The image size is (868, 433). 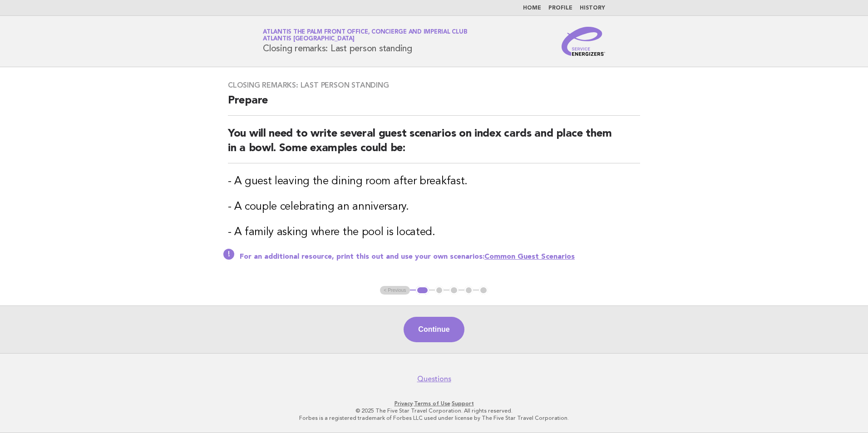 What do you see at coordinates (422, 290) in the screenshot?
I see `button: 1` at bounding box center [422, 290].